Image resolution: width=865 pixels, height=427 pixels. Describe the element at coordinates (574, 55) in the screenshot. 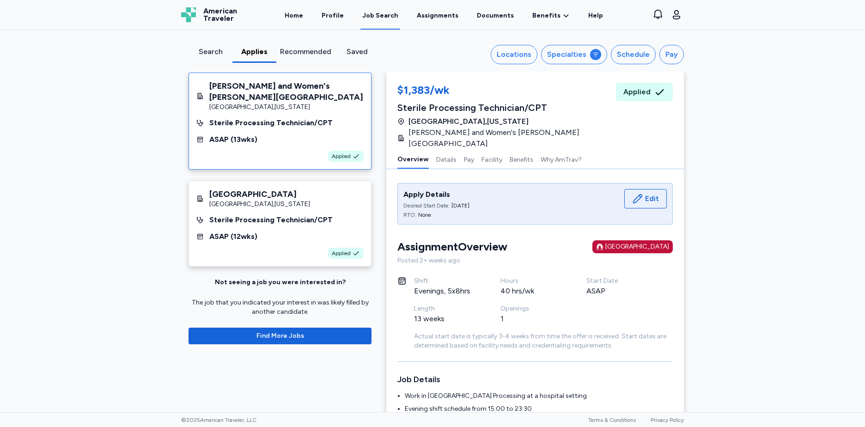

I see `button: Specialties` at that location.